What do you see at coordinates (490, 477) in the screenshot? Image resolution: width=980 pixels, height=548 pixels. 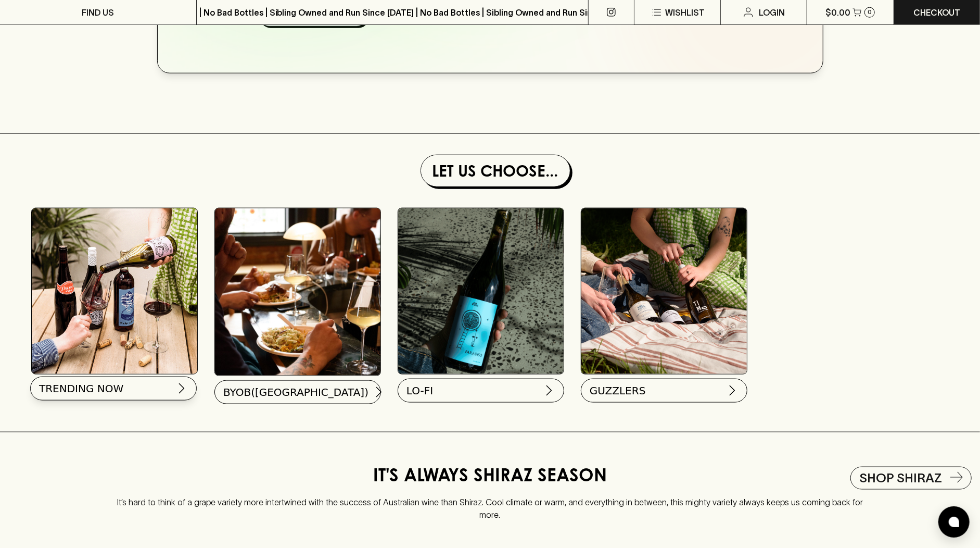 I see `h4: IT'S ALWAYS SHIRAZ SEASON` at bounding box center [490, 477].